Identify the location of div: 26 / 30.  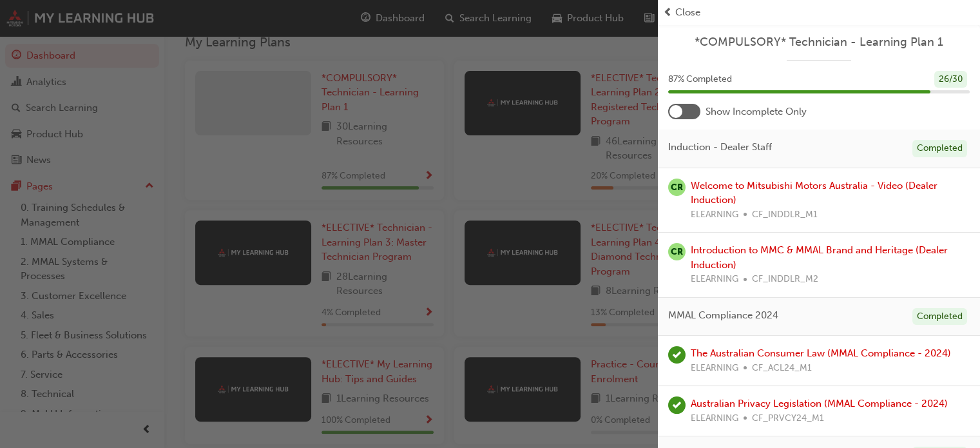
(950, 79).